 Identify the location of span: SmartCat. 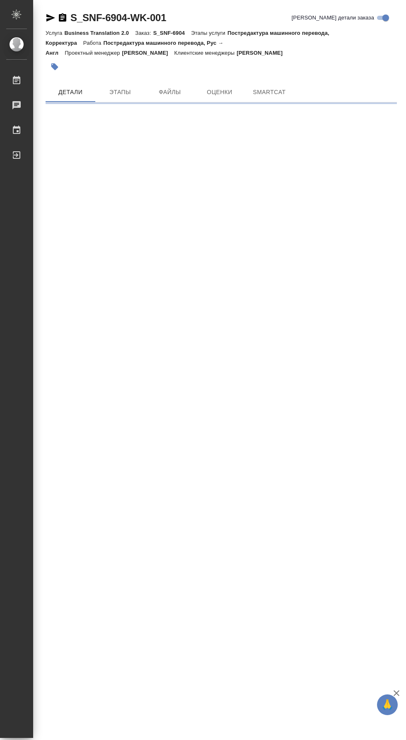
(269, 92).